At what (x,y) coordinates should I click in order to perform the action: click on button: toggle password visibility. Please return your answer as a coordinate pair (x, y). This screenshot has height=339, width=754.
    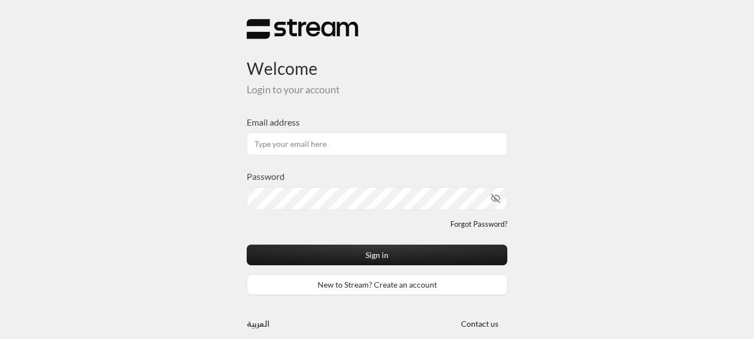
    Looking at the image, I should click on (495, 198).